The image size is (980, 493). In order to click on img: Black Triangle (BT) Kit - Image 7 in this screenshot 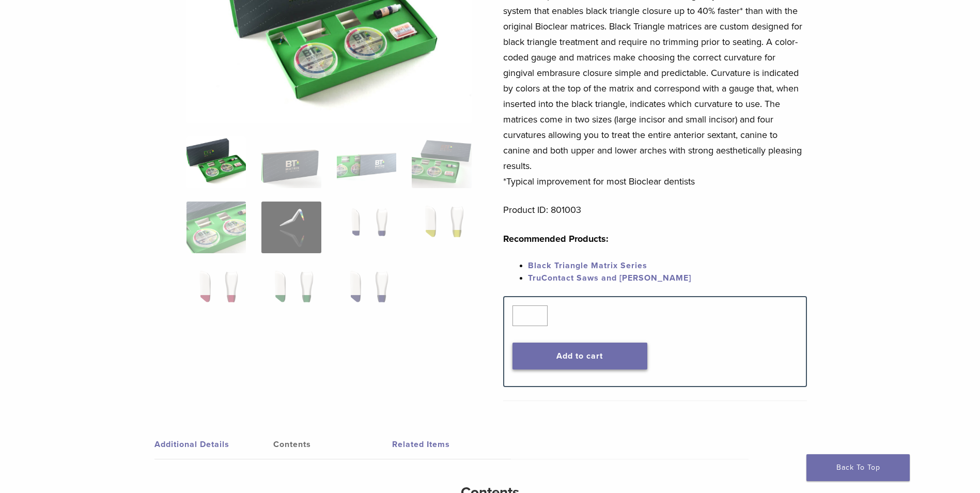, I will do `click(366, 228)`.